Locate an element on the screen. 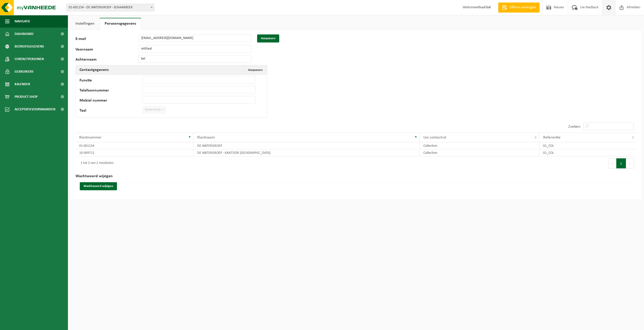  label: Achternaam is located at coordinates (107, 60).